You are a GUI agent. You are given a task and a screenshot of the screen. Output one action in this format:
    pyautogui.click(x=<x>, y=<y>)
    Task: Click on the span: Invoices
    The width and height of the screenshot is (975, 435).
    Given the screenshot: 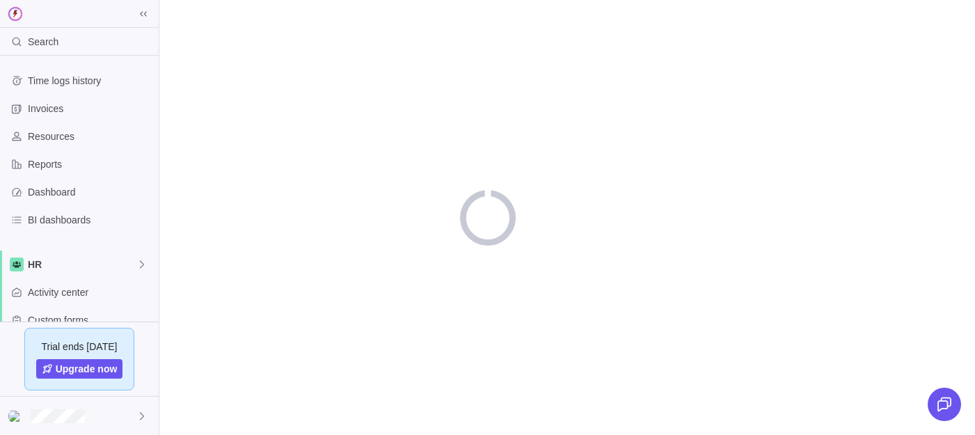 What is the action you would take?
    pyautogui.click(x=90, y=109)
    